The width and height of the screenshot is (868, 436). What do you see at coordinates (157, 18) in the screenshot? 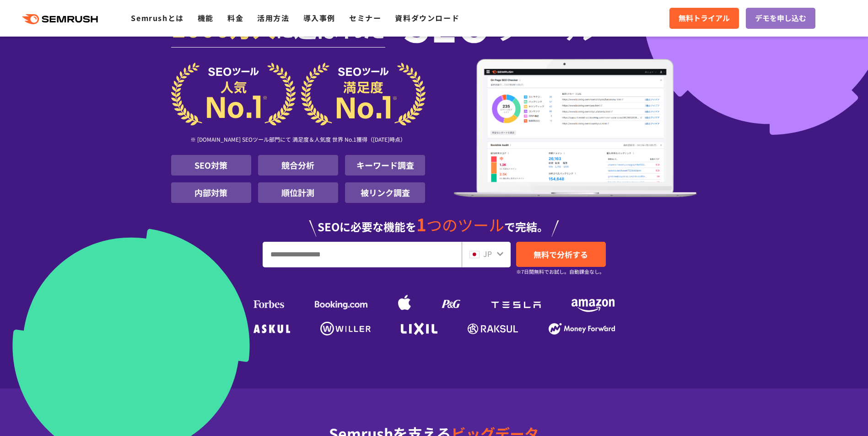
I see `a: Semrushとは` at bounding box center [157, 18].